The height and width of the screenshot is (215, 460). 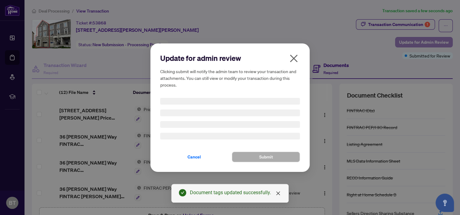 What do you see at coordinates (230, 58) in the screenshot?
I see `h2: Update for admin review` at bounding box center [230, 58].